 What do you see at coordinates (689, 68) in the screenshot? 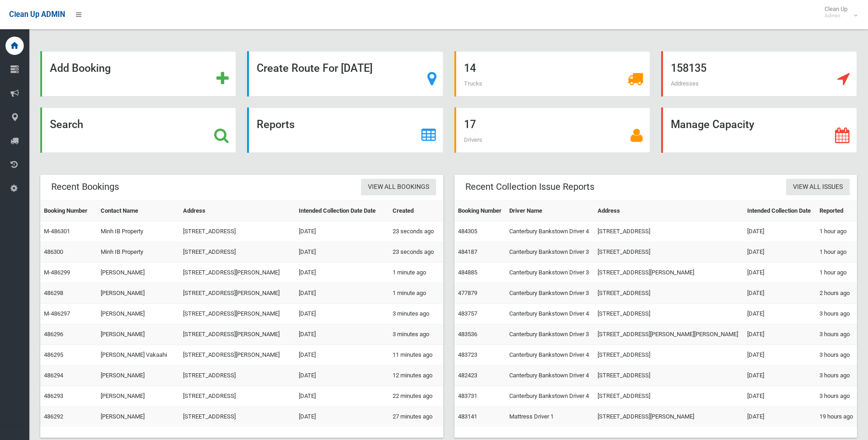
I see `strong: 158135` at bounding box center [689, 68].